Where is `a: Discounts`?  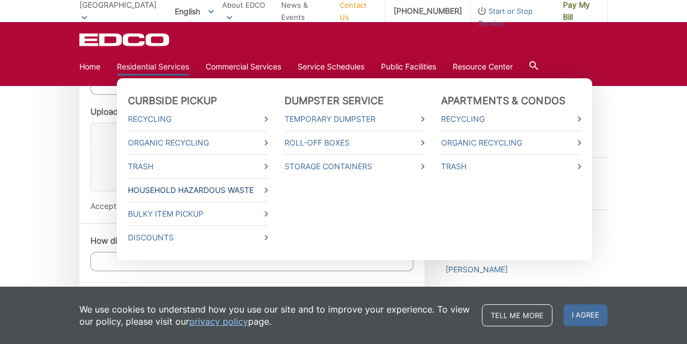
a: Discounts is located at coordinates (198, 238).